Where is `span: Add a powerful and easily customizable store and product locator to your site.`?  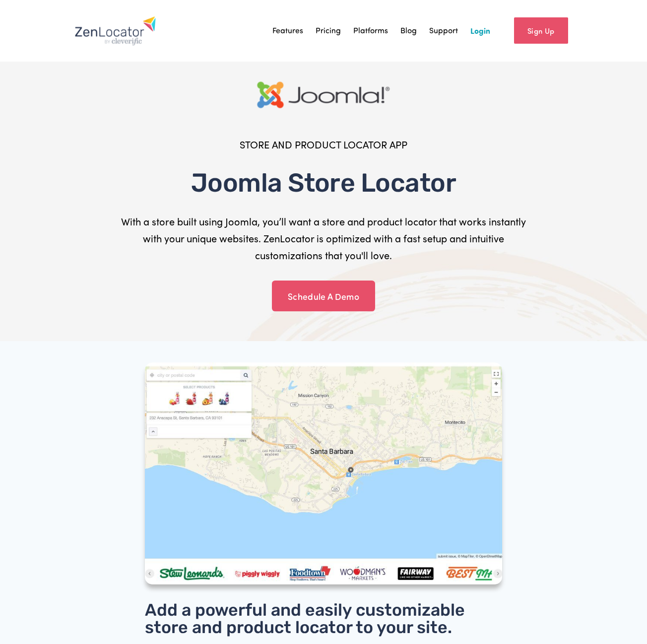 span: Add a powerful and easily customizable store and product locator to your site. is located at coordinates (307, 619).